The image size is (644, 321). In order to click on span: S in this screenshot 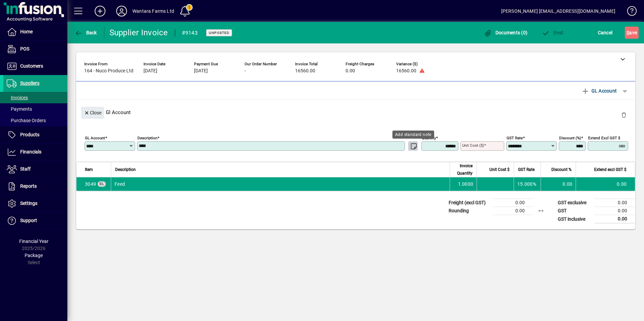, I will do `click(628, 33)`.